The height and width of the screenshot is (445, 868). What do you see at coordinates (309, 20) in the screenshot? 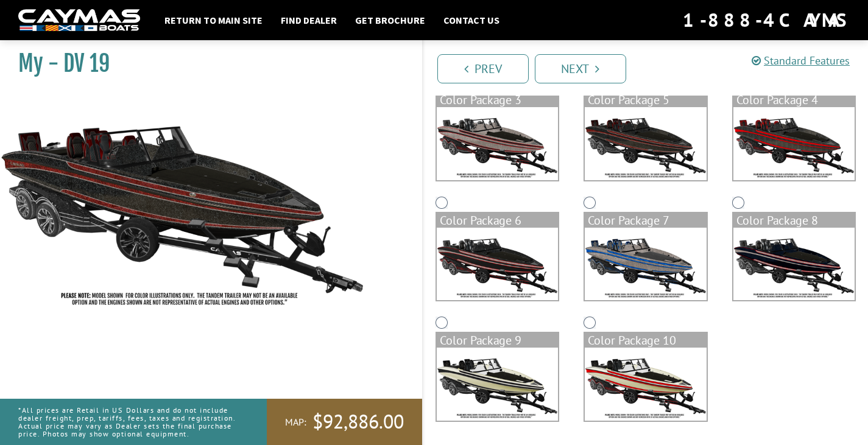
I see `a: Find Dealer` at bounding box center [309, 20].